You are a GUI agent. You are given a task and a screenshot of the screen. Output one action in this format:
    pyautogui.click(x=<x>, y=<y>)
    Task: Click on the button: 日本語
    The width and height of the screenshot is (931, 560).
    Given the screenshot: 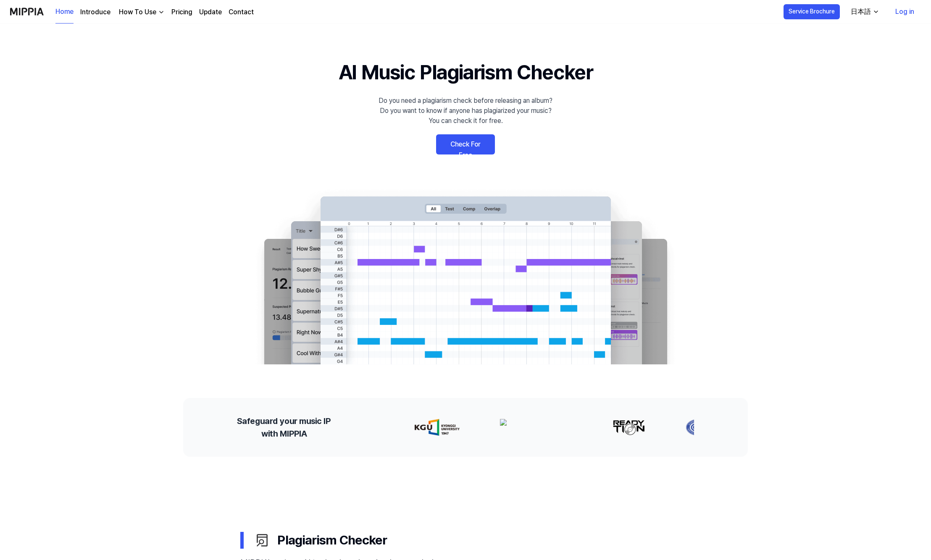 What is the action you would take?
    pyautogui.click(x=864, y=12)
    